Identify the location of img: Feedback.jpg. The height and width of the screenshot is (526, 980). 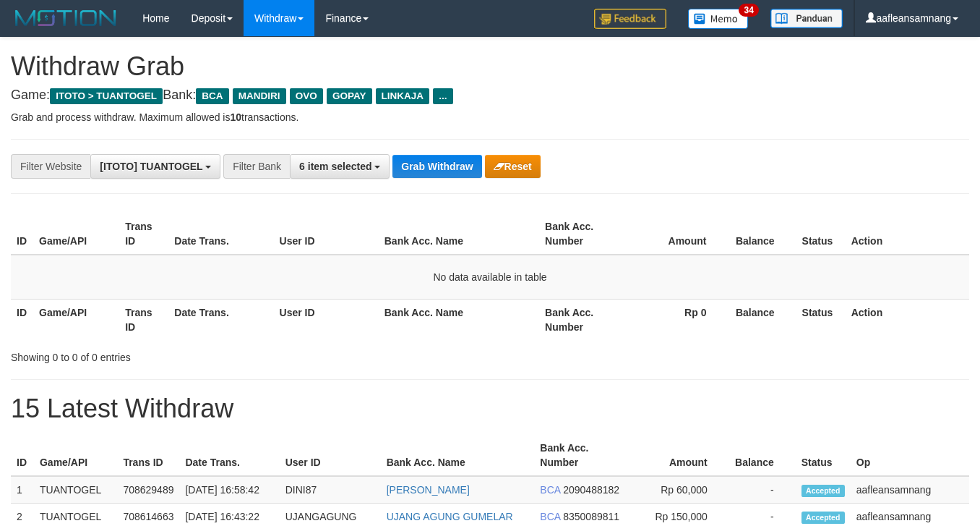
(630, 19).